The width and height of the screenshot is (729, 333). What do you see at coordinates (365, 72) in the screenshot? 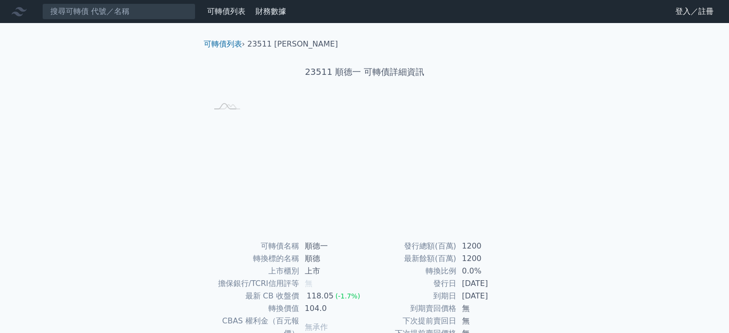
I see `h1: 23511 順德一 可轉債詳細資訊` at bounding box center [365, 72].